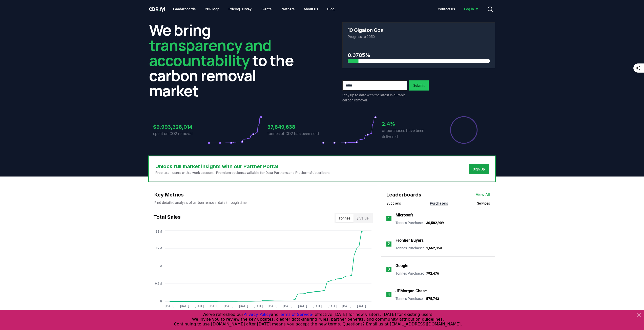  What do you see at coordinates (243, 172) in the screenshot?
I see `p: Free to all users with a work account. Premium options available for Data Partners and Platform S...` at bounding box center [243, 172].